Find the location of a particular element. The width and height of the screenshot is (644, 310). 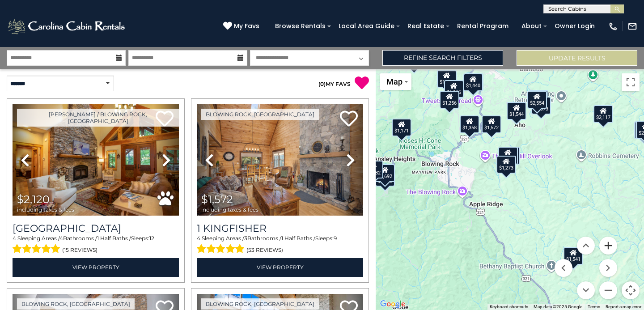

button: Zoom out is located at coordinates (608, 290).